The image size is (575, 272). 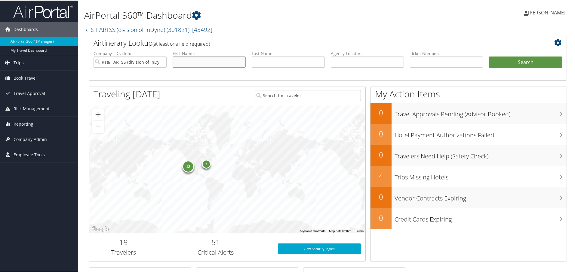 I want to click on h3: Hotel Payment Authorizations Failed, so click(x=481, y=133).